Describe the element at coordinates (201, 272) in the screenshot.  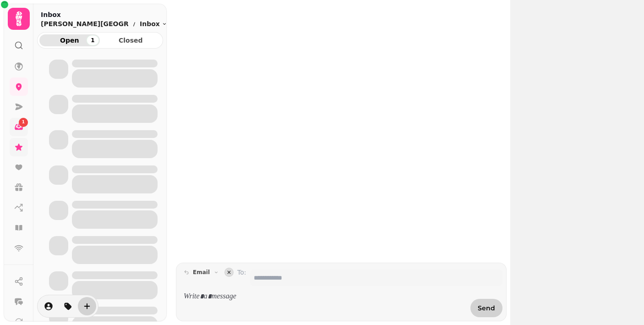
I see `button: email` at that location.